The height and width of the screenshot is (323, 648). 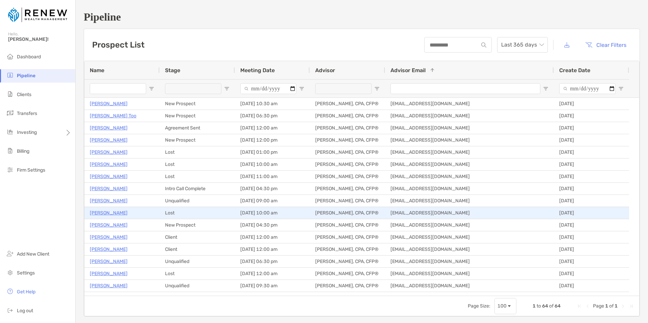 I want to click on span: Advisor, so click(x=325, y=70).